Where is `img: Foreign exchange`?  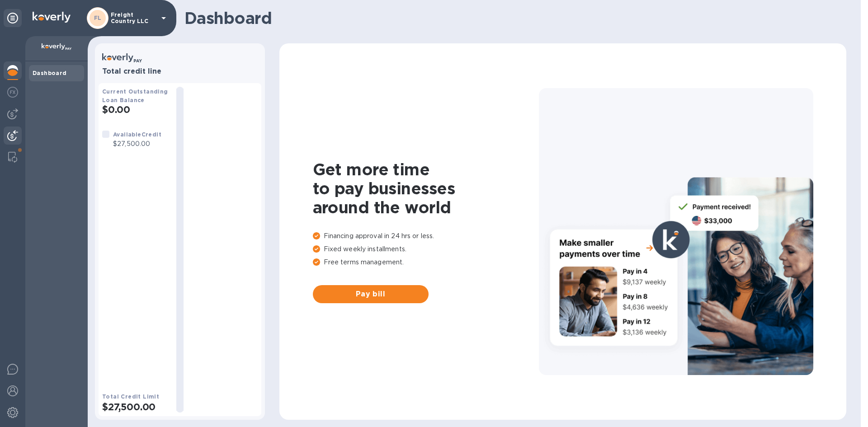
img: Foreign exchange is located at coordinates (13, 92).